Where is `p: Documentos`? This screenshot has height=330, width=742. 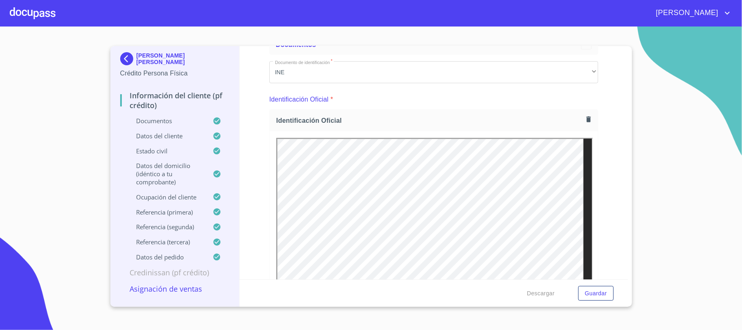
p: Documentos is located at coordinates (167, 121).